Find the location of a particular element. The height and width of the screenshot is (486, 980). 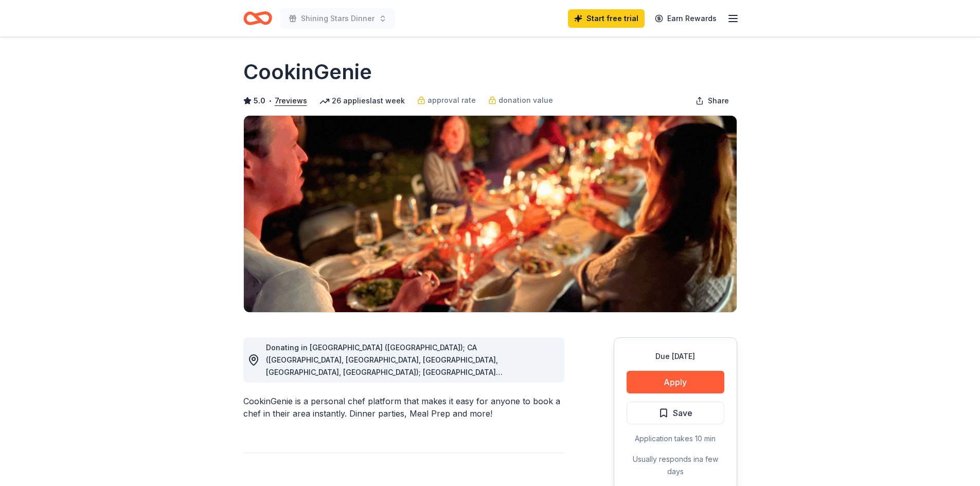

span: 5.0 is located at coordinates (259, 101).